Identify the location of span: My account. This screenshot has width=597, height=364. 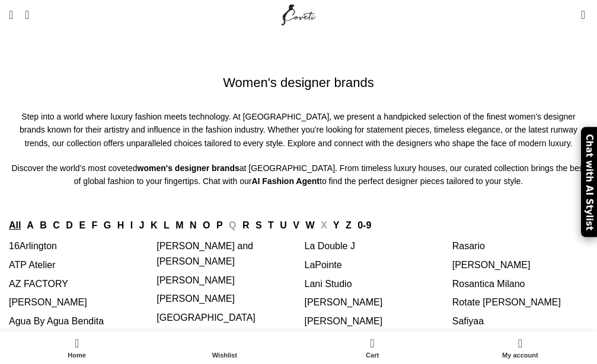
(520, 355).